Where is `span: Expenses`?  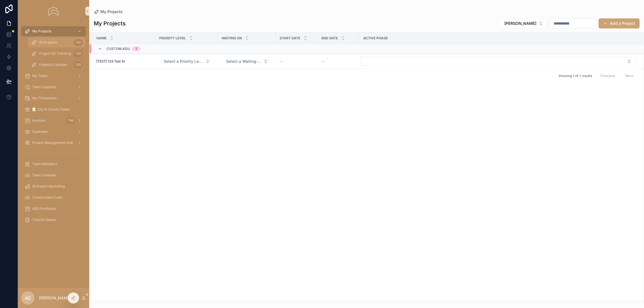 span: Expenses is located at coordinates (40, 132).